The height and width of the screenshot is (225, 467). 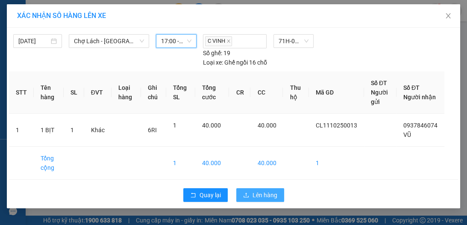 I want to click on span: Loại xe:, so click(x=213, y=62).